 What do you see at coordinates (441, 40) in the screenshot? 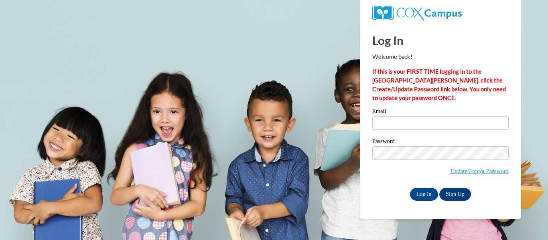
I see `h1: Log In` at bounding box center [441, 40].